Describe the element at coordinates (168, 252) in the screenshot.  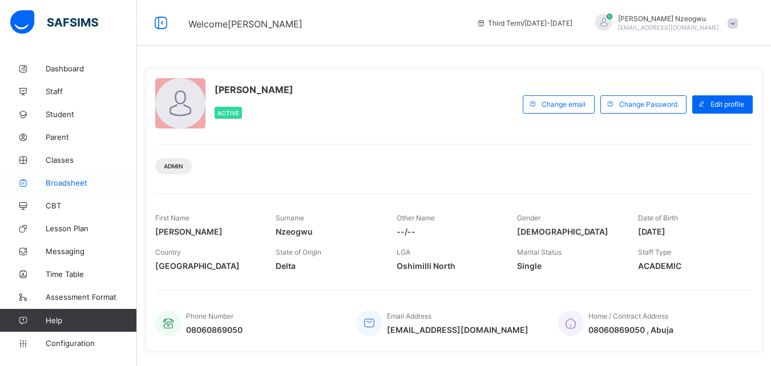
I see `span: Country` at that location.